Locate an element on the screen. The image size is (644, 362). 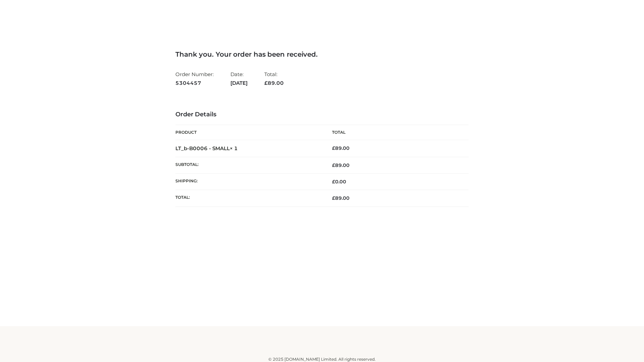
bdi: 0.00 is located at coordinates (339, 182).